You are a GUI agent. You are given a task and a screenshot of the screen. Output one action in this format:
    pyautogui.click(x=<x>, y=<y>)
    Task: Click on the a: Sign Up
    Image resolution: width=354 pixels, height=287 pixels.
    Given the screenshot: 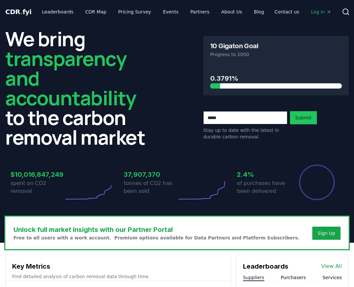 What is the action you would take?
    pyautogui.click(x=326, y=233)
    